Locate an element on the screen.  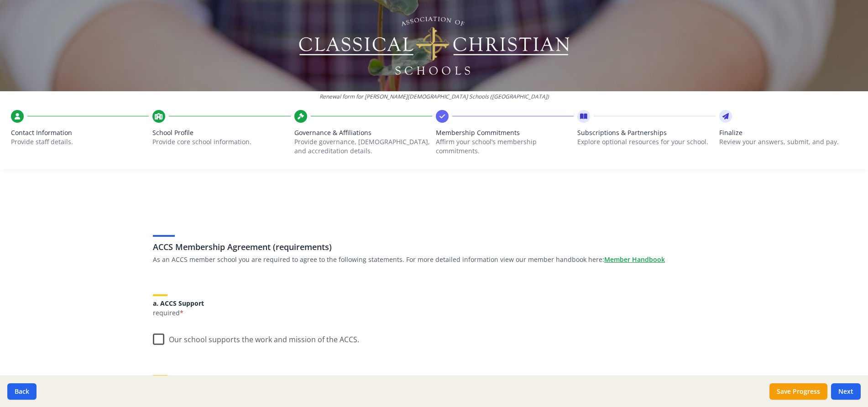
span: Contact Information is located at coordinates (80, 133).